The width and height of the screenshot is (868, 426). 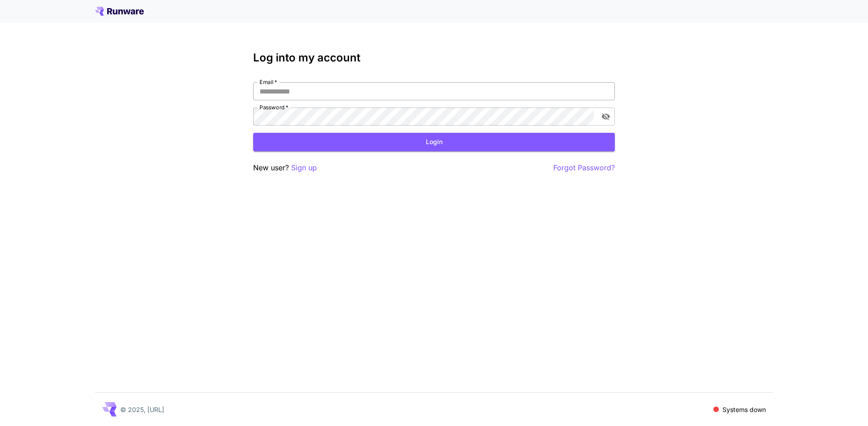 What do you see at coordinates (304, 168) in the screenshot?
I see `button: Sign up` at bounding box center [304, 168].